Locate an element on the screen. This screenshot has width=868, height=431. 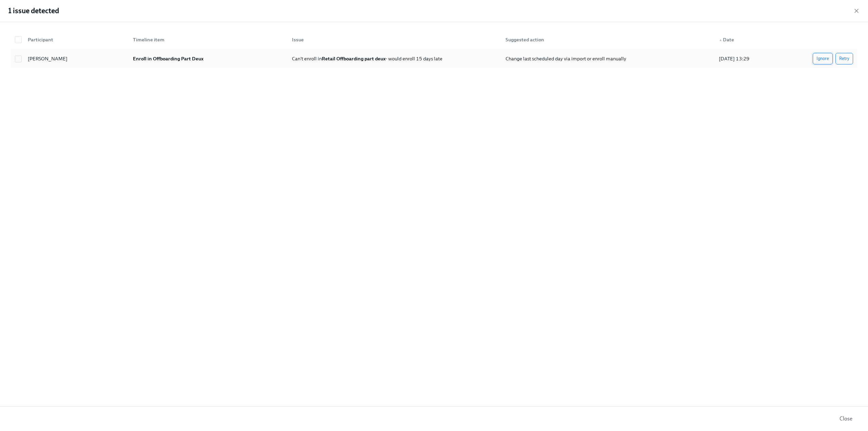
div: ▲Date is located at coordinates (758, 40).